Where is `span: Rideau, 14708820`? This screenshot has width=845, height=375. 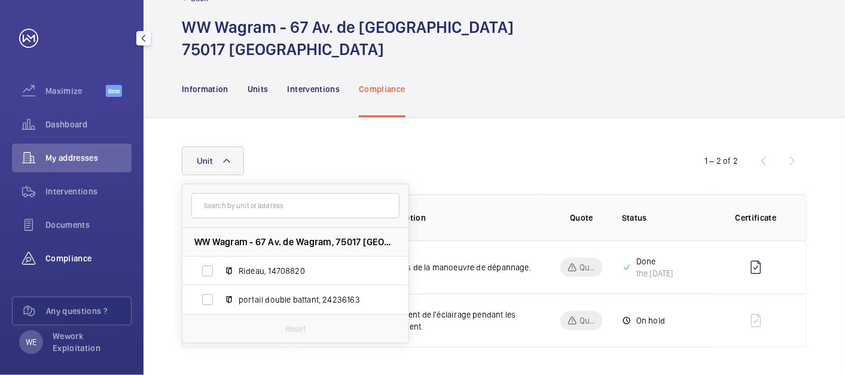
span: Rideau, 14708820 is located at coordinates (308, 271).